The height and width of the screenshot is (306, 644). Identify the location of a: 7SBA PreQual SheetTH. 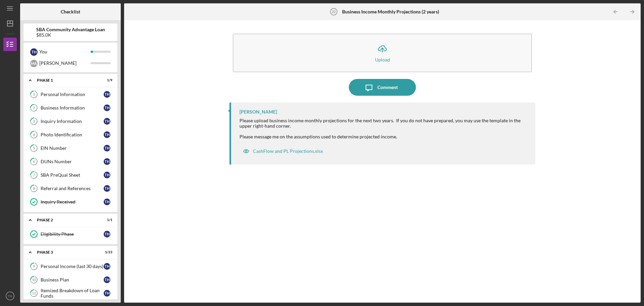
(70, 175).